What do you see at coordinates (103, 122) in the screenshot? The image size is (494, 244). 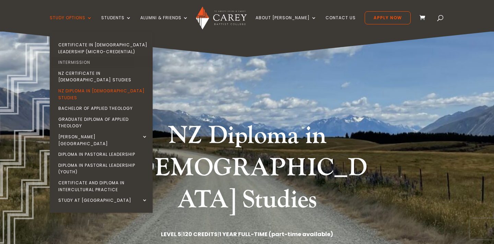 I see `a: Graduate Diploma of Applied Theology` at bounding box center [103, 122].